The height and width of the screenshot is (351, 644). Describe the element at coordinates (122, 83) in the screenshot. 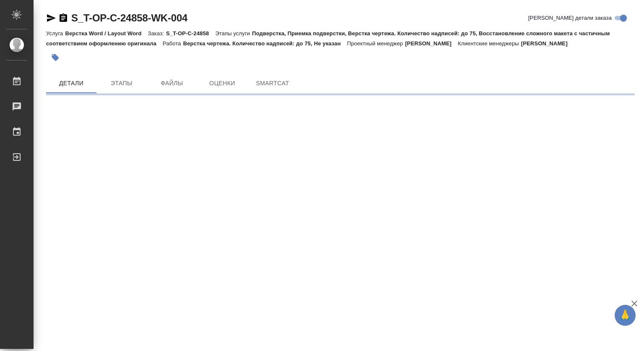

I see `span: Этапы` at that location.